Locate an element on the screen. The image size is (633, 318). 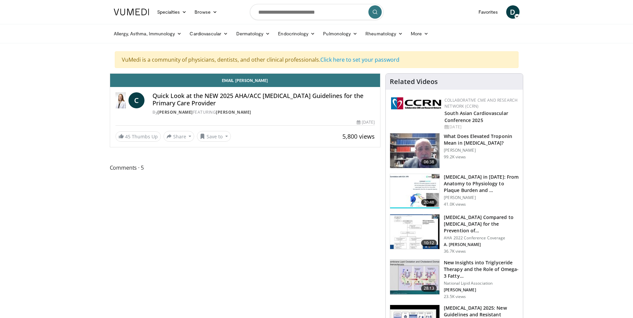
a: Favorites is located at coordinates (488, 12).